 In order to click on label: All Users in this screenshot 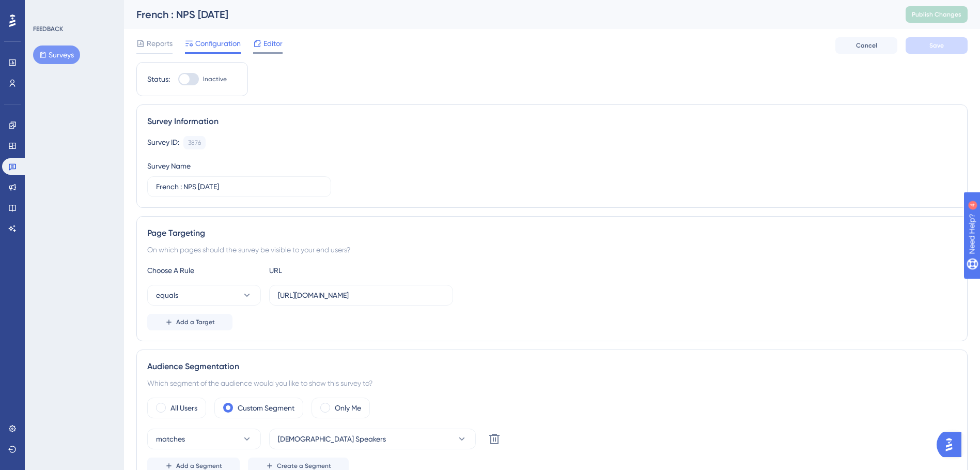, I will do `click(184, 407)`.